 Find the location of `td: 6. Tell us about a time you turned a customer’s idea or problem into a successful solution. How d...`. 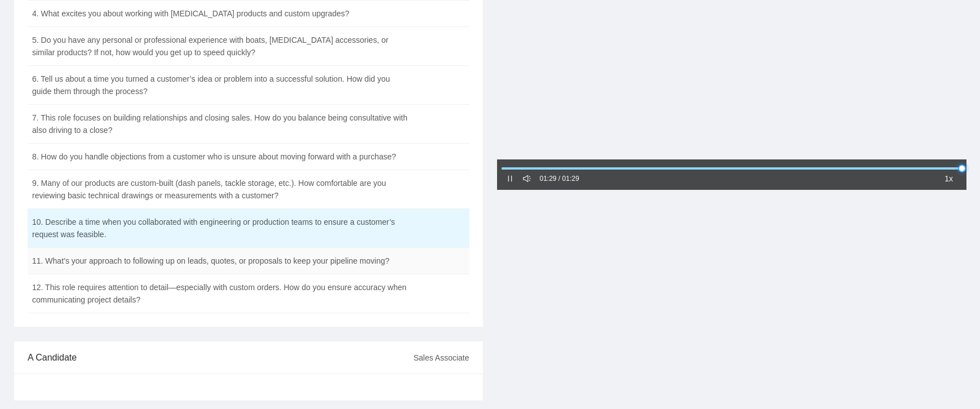

td: 6. Tell us about a time you turned a customer’s idea or problem into a successful solution. How d... is located at coordinates (220, 85).